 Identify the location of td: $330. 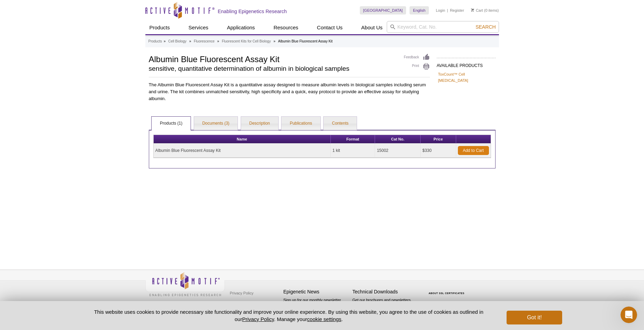
(438, 151).